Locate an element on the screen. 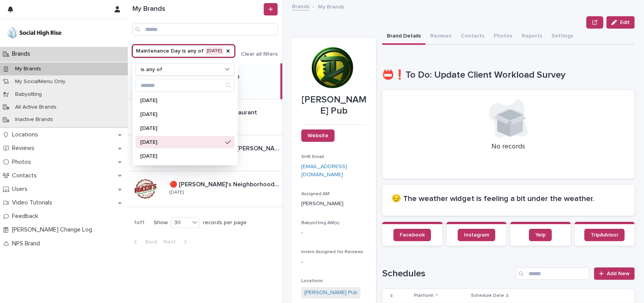  img: o5DnuTxEQV6sW9jFYBBf is located at coordinates (35, 33).